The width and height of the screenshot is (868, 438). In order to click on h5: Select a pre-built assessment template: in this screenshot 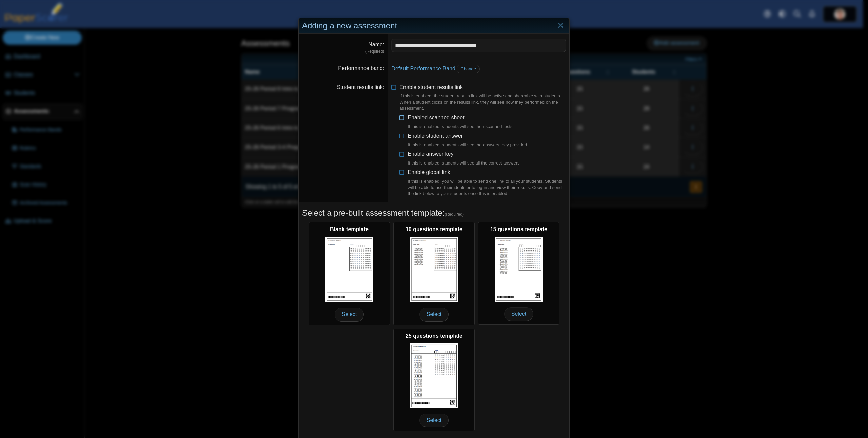, I will do `click(434, 214)`.